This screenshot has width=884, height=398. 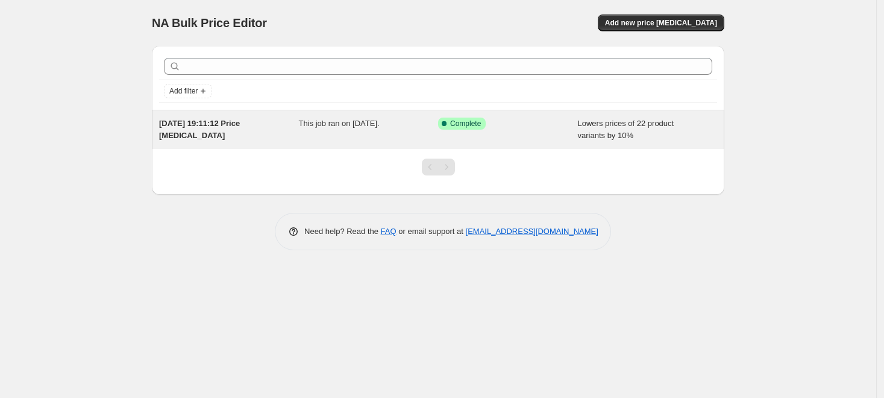 What do you see at coordinates (342, 231) in the screenshot?
I see `span: Need help? Read the` at bounding box center [342, 231].